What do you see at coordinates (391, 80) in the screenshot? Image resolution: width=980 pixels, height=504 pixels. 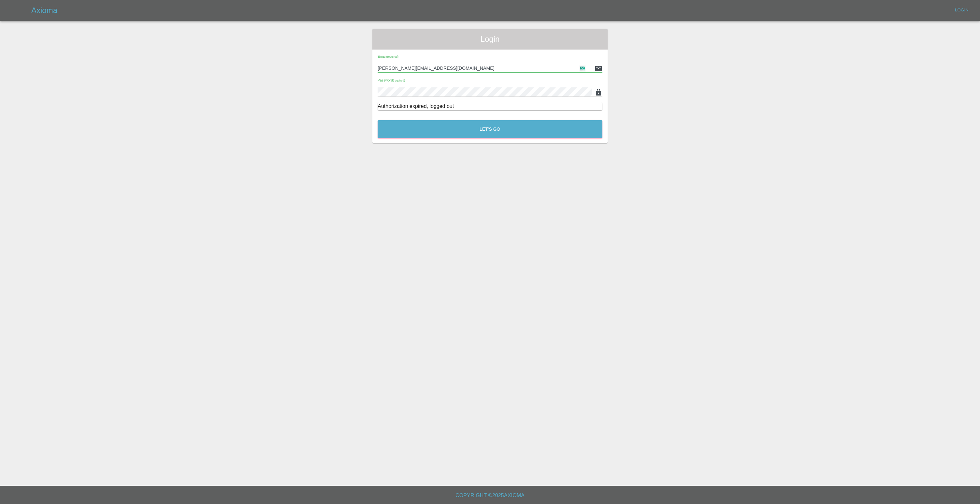 I see `span: Password` at bounding box center [391, 80].